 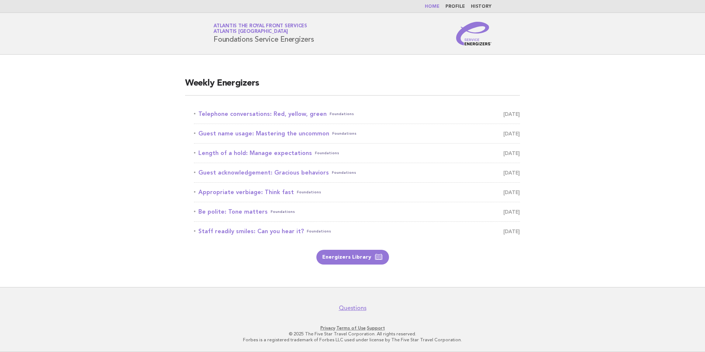 What do you see at coordinates (351, 328) in the screenshot?
I see `a: Terms of Use` at bounding box center [351, 328].